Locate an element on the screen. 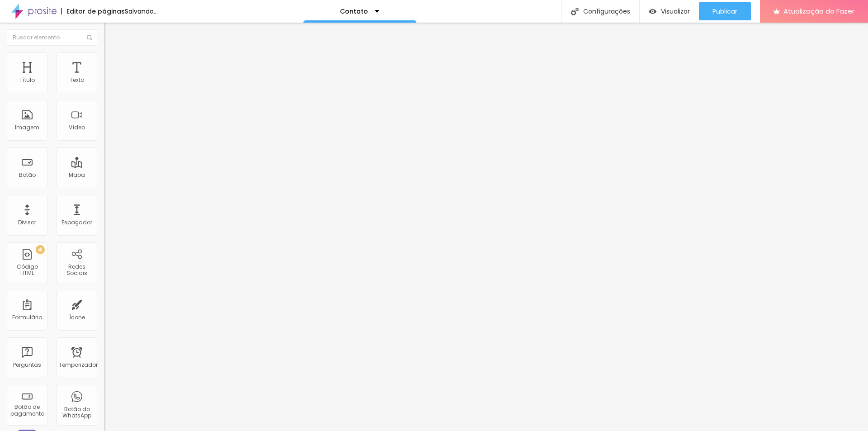 The width and height of the screenshot is (868, 431). font: Divisor is located at coordinates (27, 222).